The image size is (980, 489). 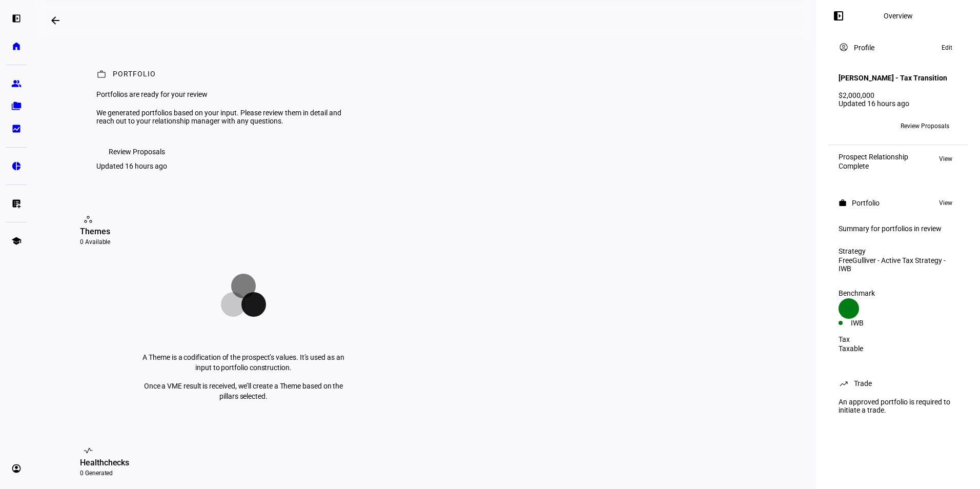 I want to click on div: Complete, so click(x=873, y=167).